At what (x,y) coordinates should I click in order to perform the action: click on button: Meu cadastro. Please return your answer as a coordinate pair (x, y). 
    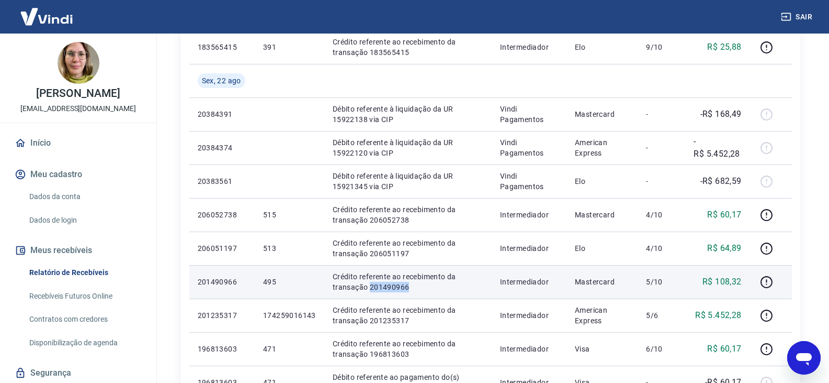
    Looking at the image, I should click on (78, 174).